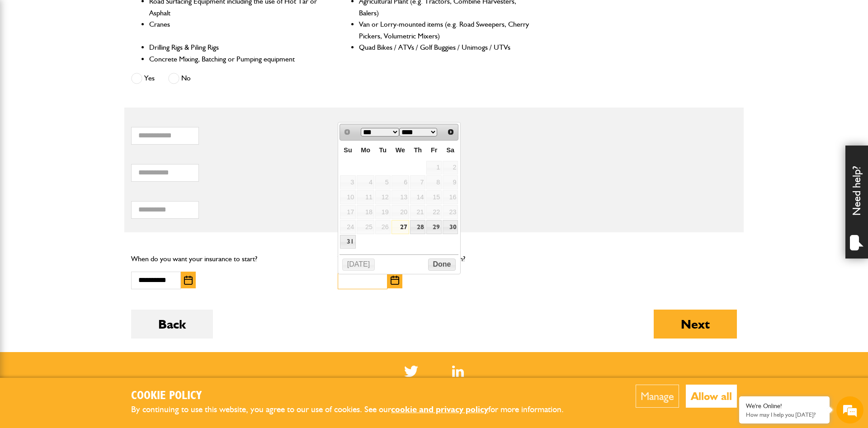 This screenshot has width=868, height=428. What do you see at coordinates (411, 371) in the screenshot?
I see `img: Twitter` at bounding box center [411, 371].